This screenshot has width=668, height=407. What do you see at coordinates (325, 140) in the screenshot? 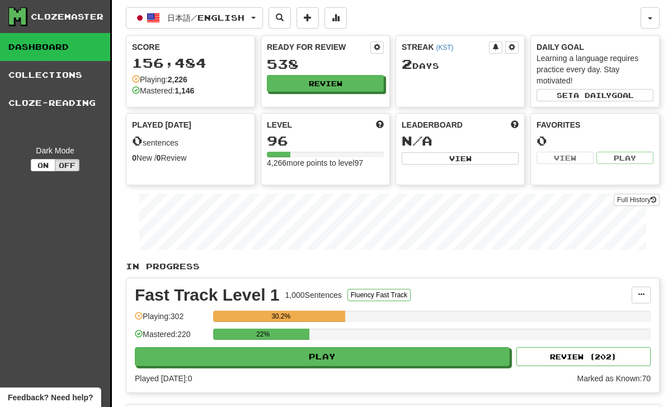
I see `div: 96` at bounding box center [325, 140].